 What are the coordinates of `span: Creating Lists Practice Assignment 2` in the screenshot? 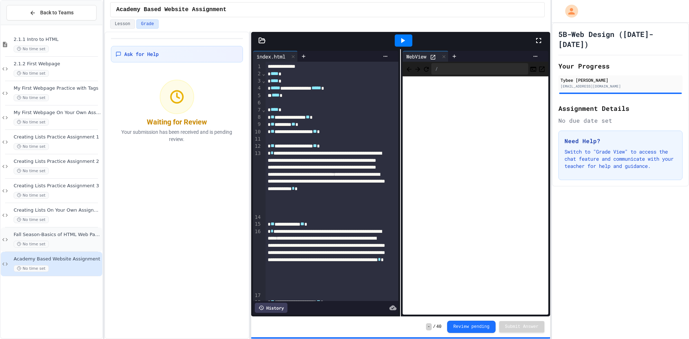 It's located at (57, 162).